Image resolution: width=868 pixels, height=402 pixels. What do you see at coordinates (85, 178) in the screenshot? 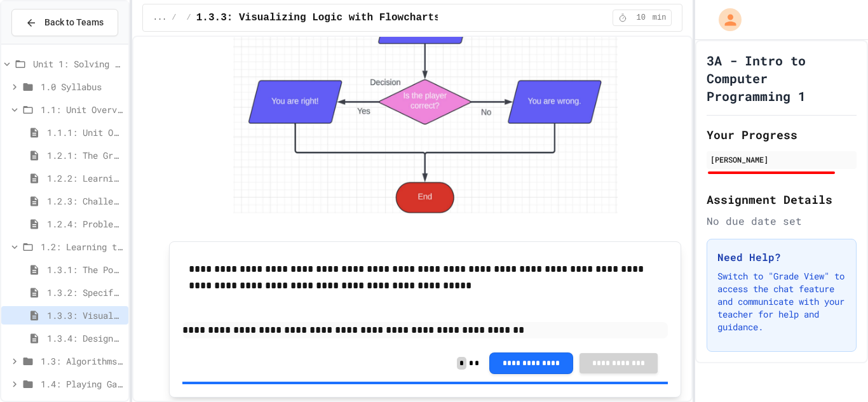
I see `span: 1.2.2: Learning to Solve Hard Problems` at bounding box center [85, 178].